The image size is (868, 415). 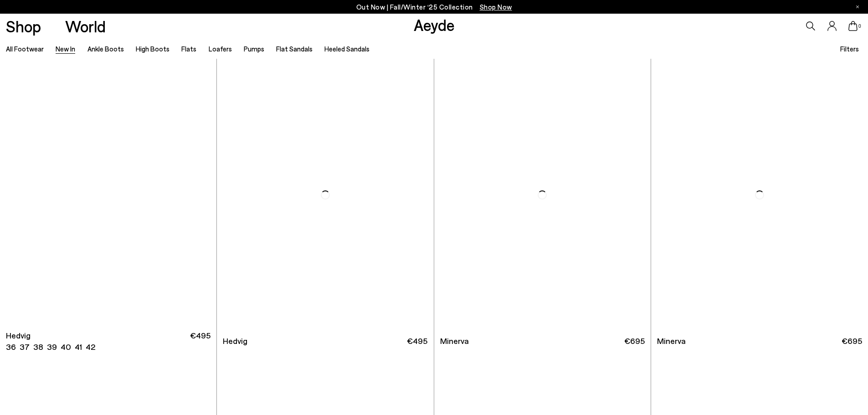 I want to click on a: Hedvig €495, so click(x=325, y=341).